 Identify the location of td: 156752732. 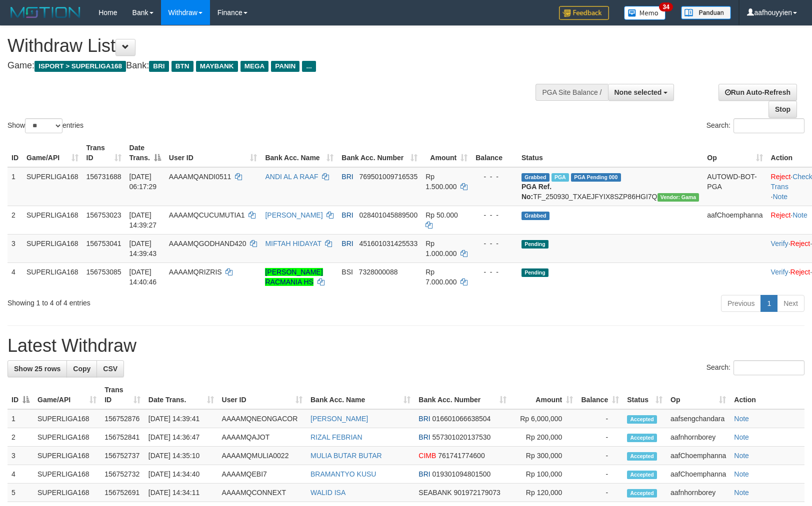
(123, 475).